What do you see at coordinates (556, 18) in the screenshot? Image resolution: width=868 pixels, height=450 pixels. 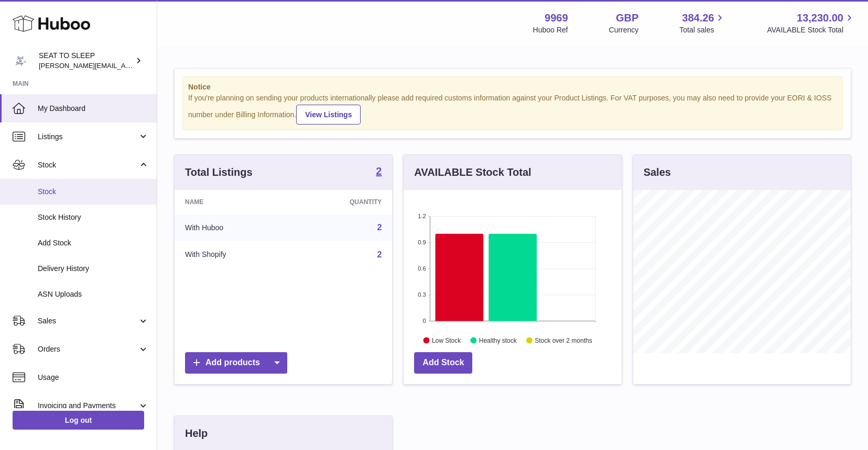 I see `strong: 9969` at bounding box center [556, 18].